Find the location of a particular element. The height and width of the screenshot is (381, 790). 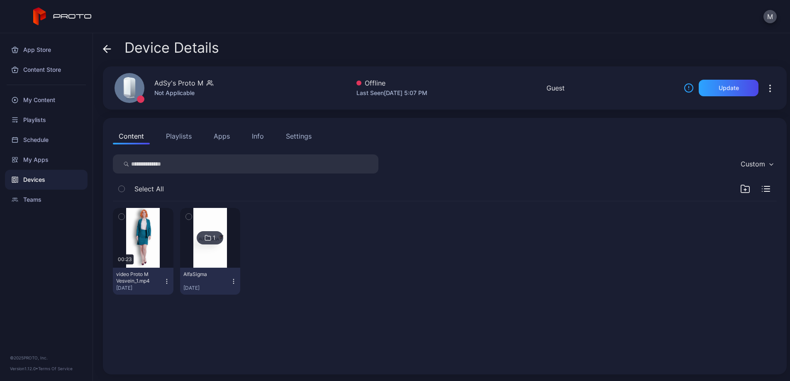

a: My Content is located at coordinates (46, 100).